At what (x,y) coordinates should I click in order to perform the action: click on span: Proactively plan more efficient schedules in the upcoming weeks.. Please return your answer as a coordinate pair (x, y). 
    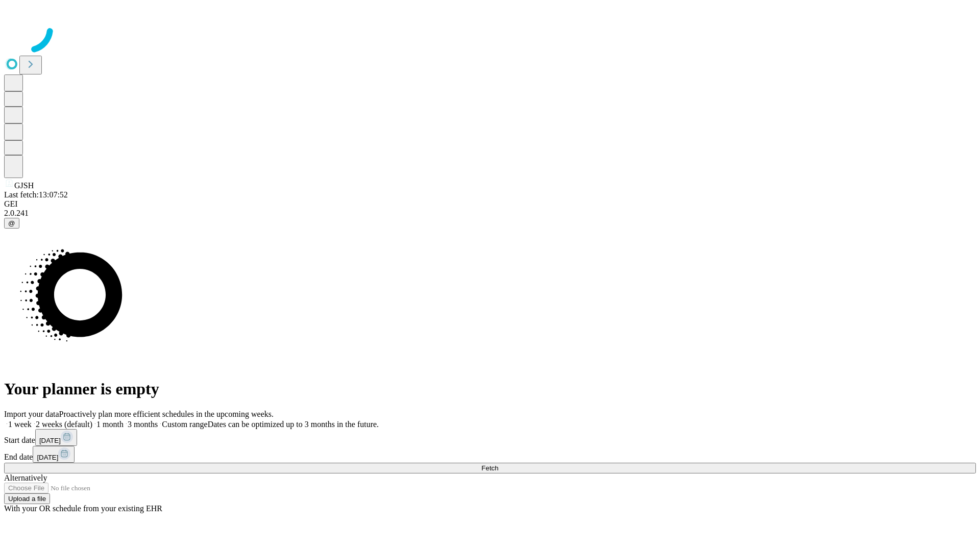
    Looking at the image, I should click on (166, 414).